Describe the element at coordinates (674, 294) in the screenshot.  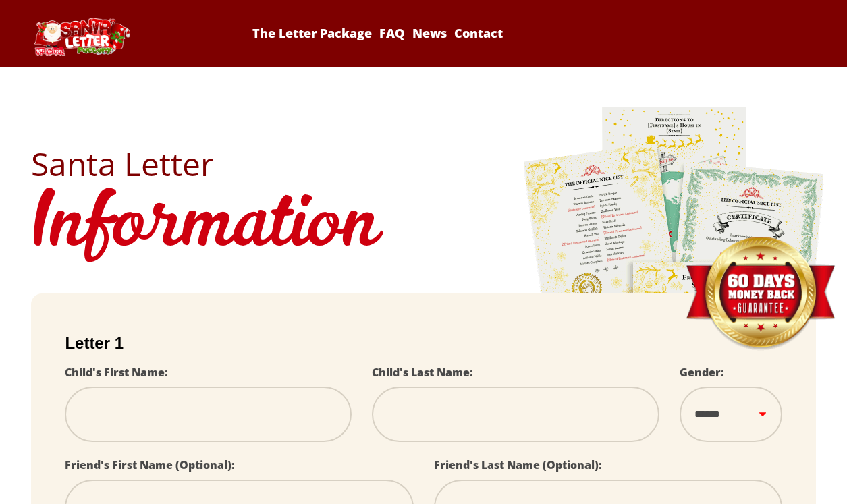
I see `img: letters.png` at that location.